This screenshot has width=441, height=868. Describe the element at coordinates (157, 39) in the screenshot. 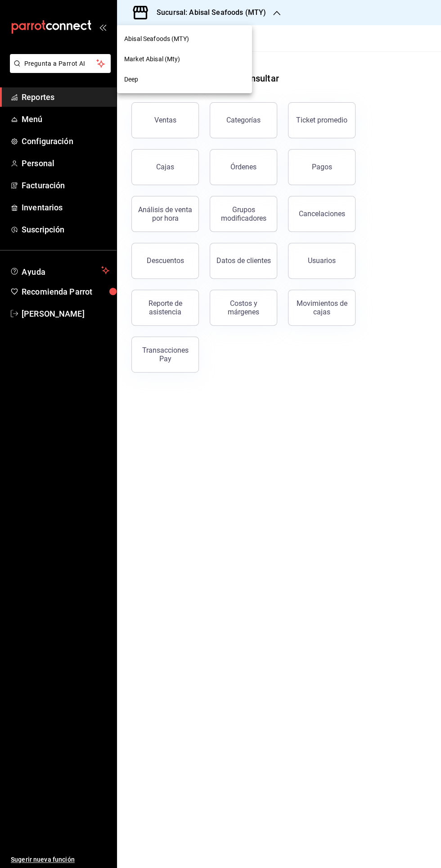

I see `span: Abisal Seafoods (MTY)` at that location.